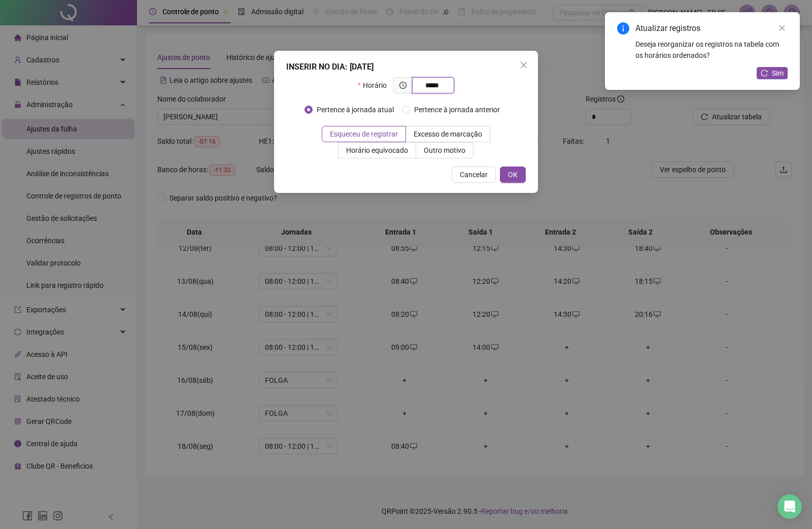 Image resolution: width=812 pixels, height=529 pixels. What do you see at coordinates (623, 29) in the screenshot?
I see `span: info-circle` at bounding box center [623, 29].